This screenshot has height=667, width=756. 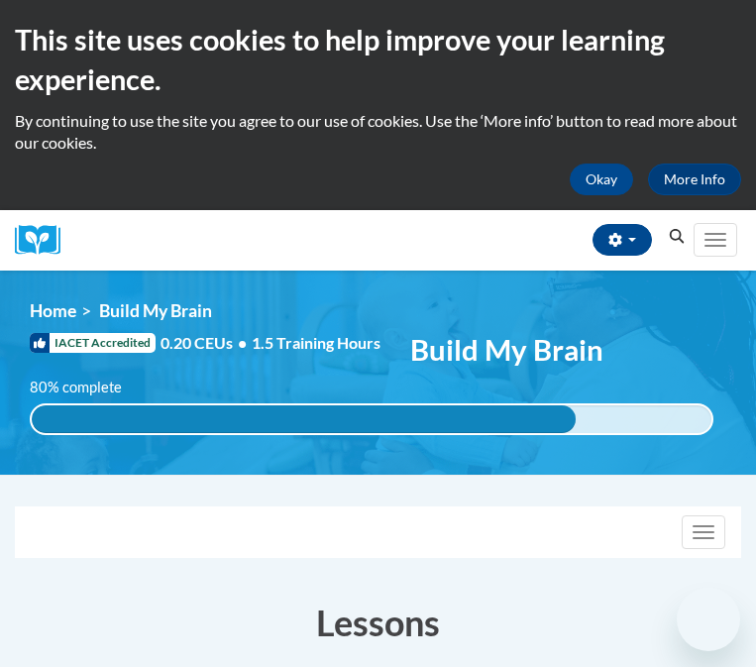 What do you see at coordinates (92, 343) in the screenshot?
I see `span: IACET Accredited` at bounding box center [92, 343].